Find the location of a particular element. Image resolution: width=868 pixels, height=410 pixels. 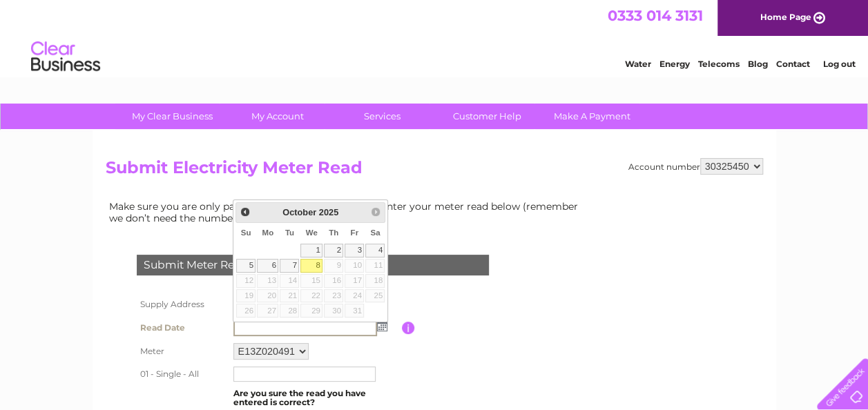

a: Log out is located at coordinates (838, 63).